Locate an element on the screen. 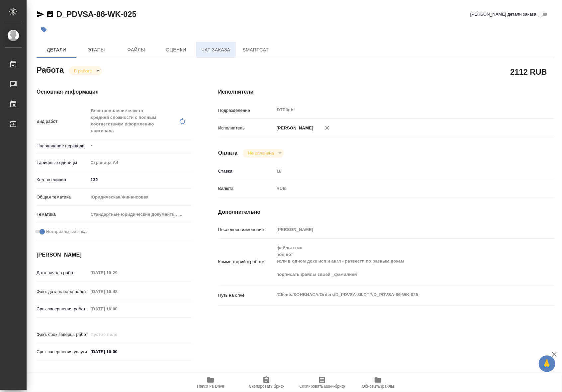  button: Скопировать ссылку для ЯМессенджера is located at coordinates (41, 14).